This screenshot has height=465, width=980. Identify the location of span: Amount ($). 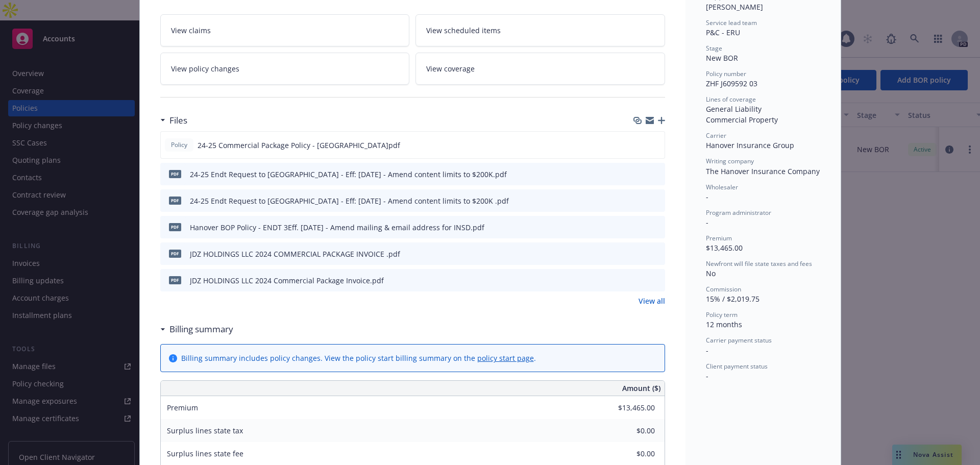
(641, 388).